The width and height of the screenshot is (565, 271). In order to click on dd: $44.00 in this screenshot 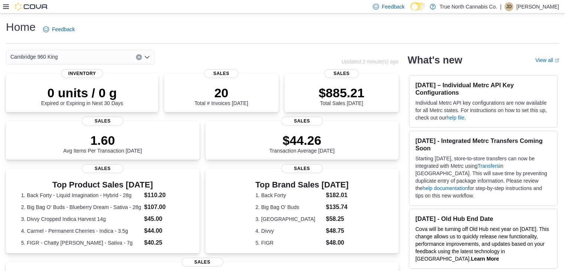, I will do `click(164, 231)`.